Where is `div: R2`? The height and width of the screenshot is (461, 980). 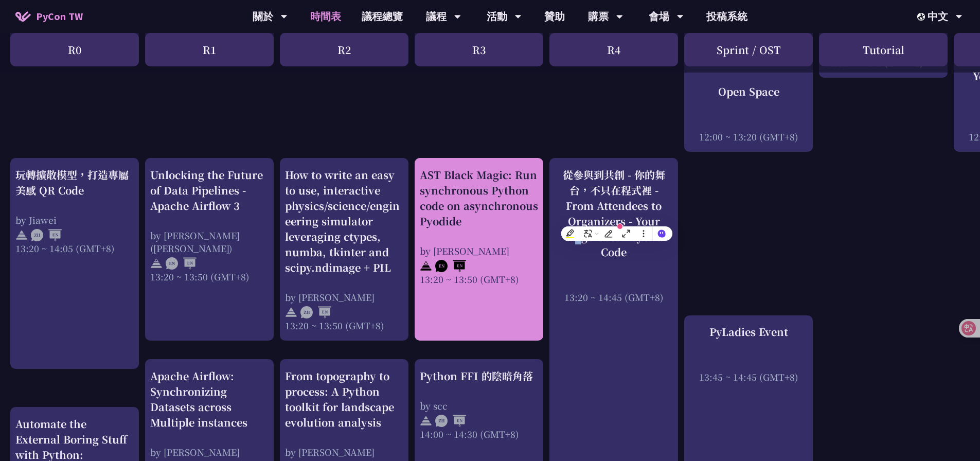 div: R2 is located at coordinates (344, 49).